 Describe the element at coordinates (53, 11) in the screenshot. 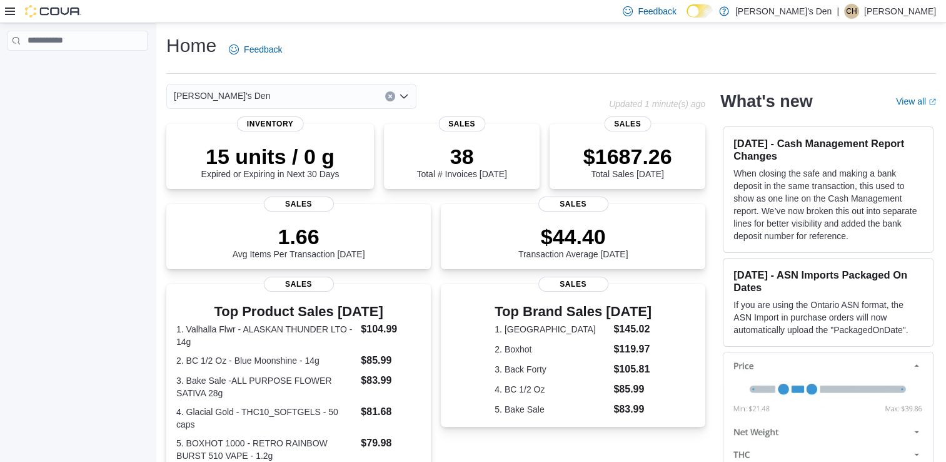

I see `img: Cova` at that location.